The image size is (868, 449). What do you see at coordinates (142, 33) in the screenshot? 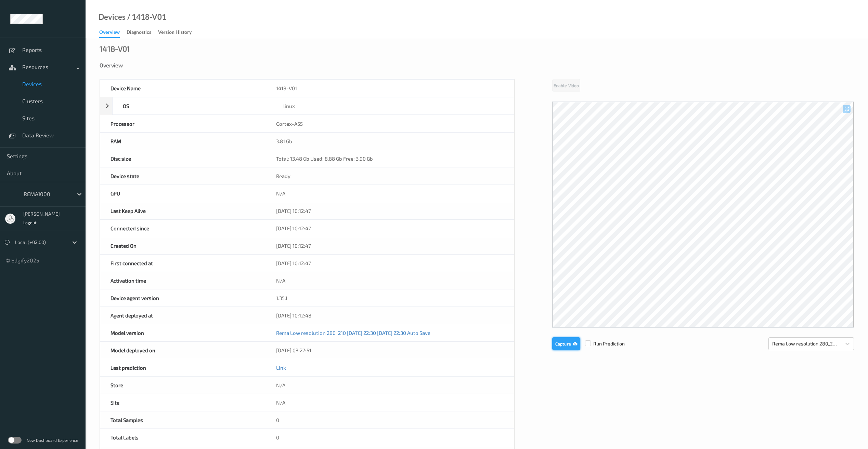
I see `a: Diagnostics` at bounding box center [142, 33].